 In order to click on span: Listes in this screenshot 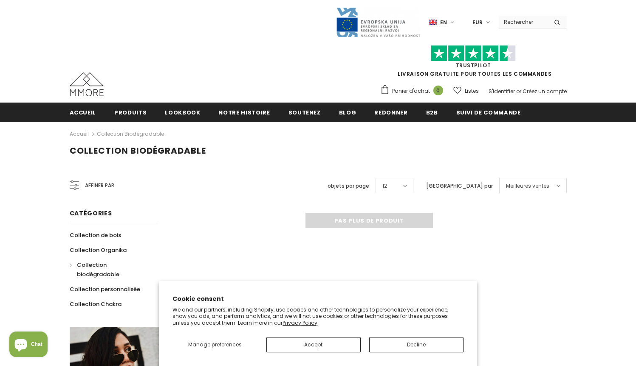, I will do `click(472, 91)`.